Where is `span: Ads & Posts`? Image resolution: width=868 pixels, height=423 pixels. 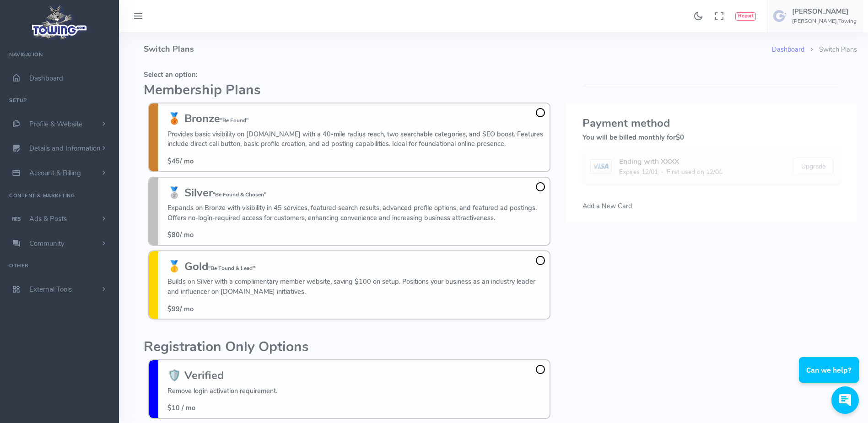 span: Ads & Posts is located at coordinates (48, 219).